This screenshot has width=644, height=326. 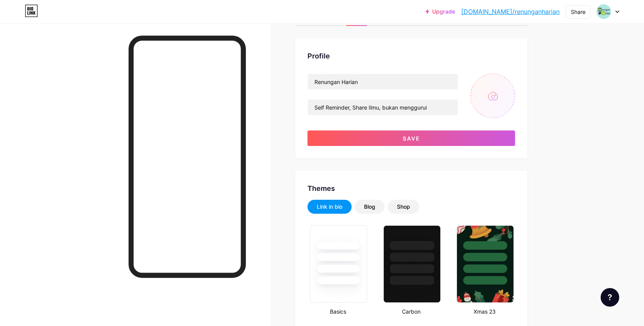 I want to click on a: Upgrade, so click(x=440, y=12).